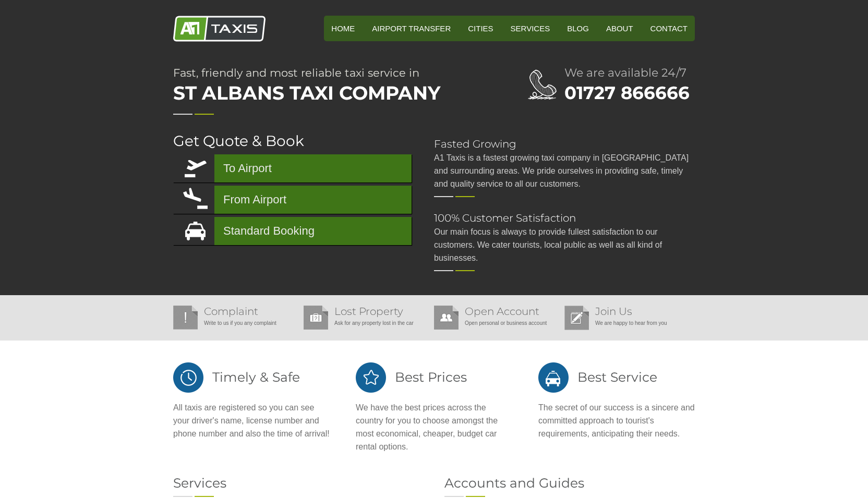 The height and width of the screenshot is (498, 868). I want to click on p: Open personal or business account, so click(496, 322).